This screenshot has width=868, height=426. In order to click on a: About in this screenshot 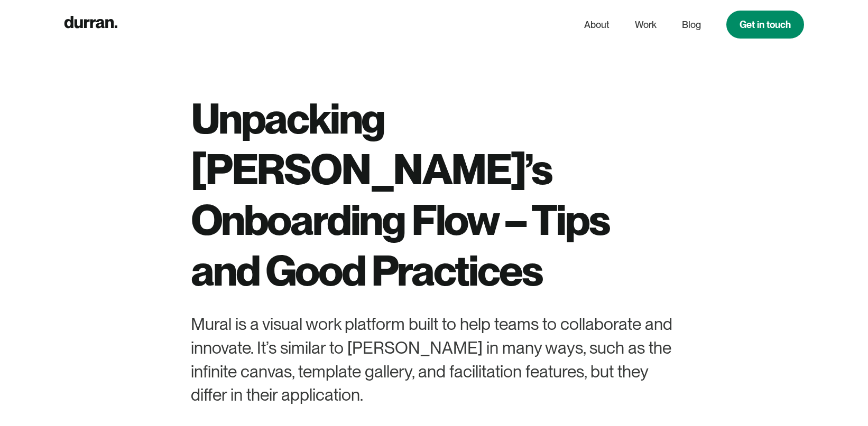, I will do `click(597, 24)`.